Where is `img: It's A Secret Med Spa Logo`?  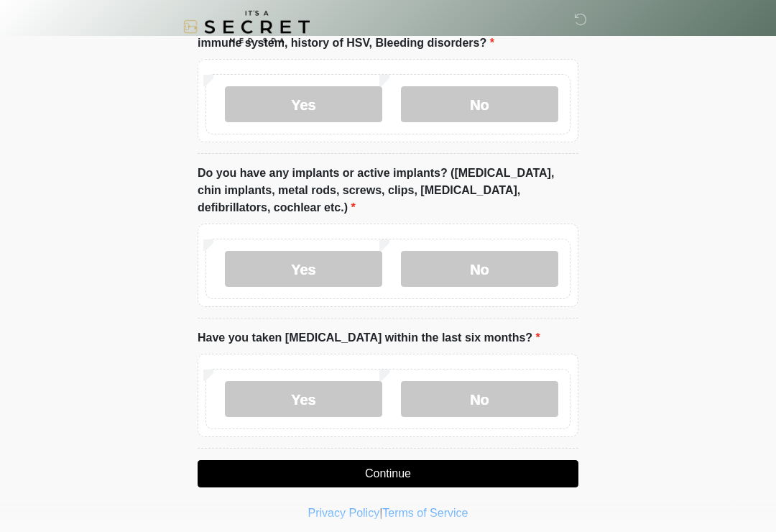
img: It's A Secret Med Spa Logo is located at coordinates (246, 26).